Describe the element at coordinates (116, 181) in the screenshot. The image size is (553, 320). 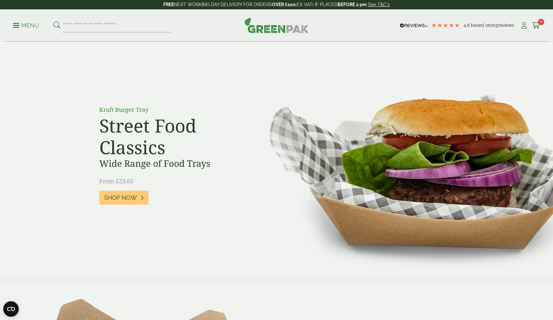
I see `span: From £23.05` at that location.